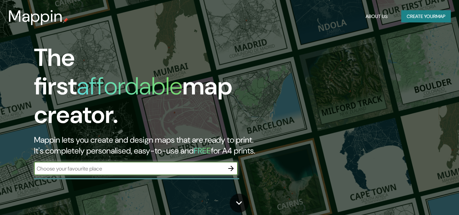 This screenshot has height=215, width=459. Describe the element at coordinates (129, 169) in the screenshot. I see `input: Choose your favourite place` at that location.